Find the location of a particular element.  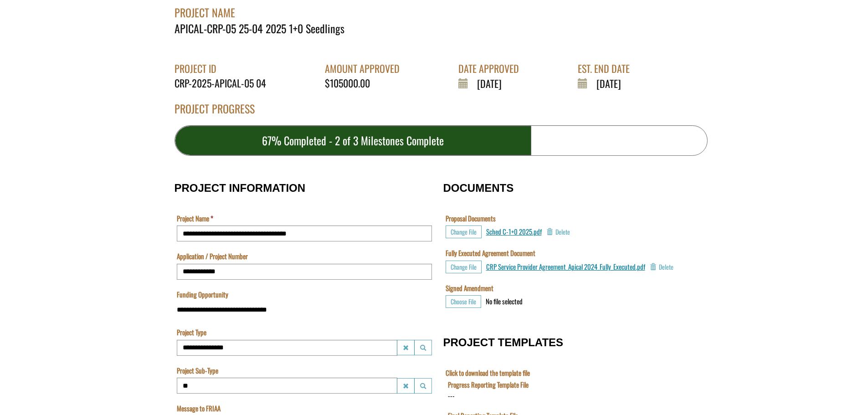

button: Choose File for Proposal Documents is located at coordinates (464, 232).